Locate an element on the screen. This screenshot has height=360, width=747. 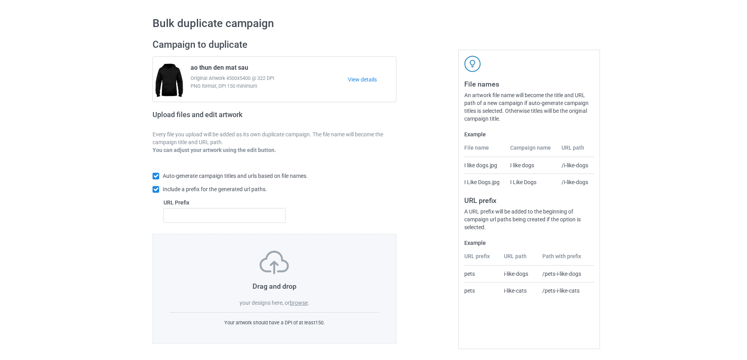
span: your designs here, or is located at coordinates (265, 303).